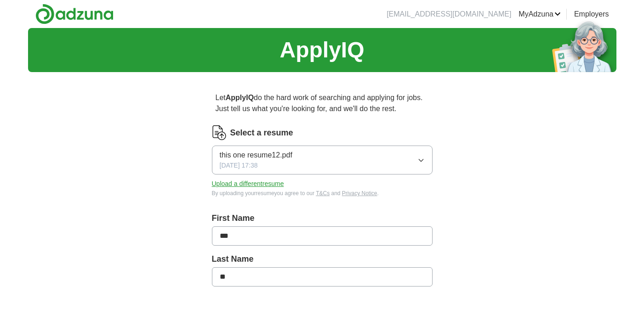  What do you see at coordinates (219, 133) in the screenshot?
I see `img: CV Icon` at bounding box center [219, 133].